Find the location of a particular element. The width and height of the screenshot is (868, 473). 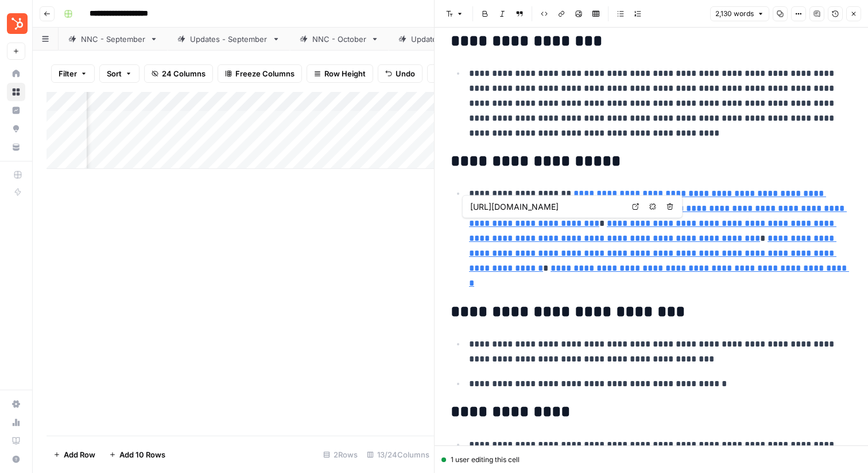

div: 1 user editing this cell is located at coordinates (651, 460).